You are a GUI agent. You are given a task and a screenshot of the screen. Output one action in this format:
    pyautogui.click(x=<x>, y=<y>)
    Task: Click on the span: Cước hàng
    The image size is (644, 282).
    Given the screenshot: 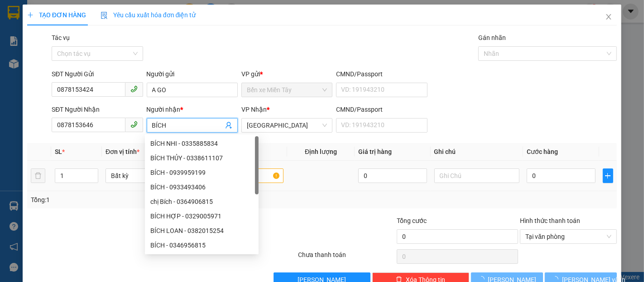 What is the action you would take?
    pyautogui.click(x=542, y=151)
    